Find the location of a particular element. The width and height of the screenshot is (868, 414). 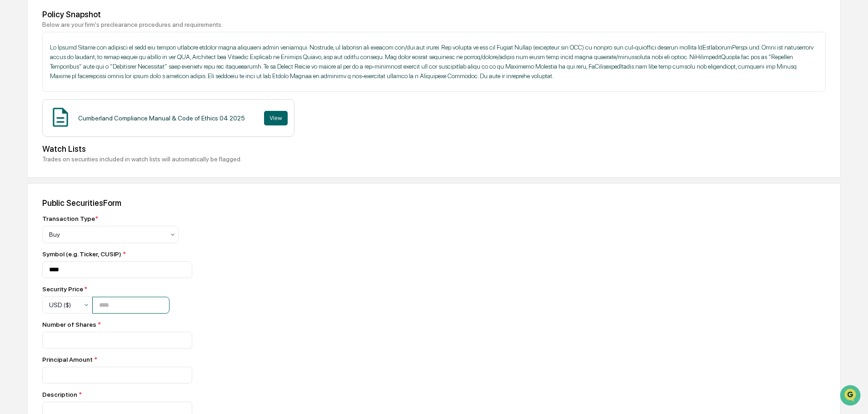

div: Start new chat is located at coordinates (90, 74).